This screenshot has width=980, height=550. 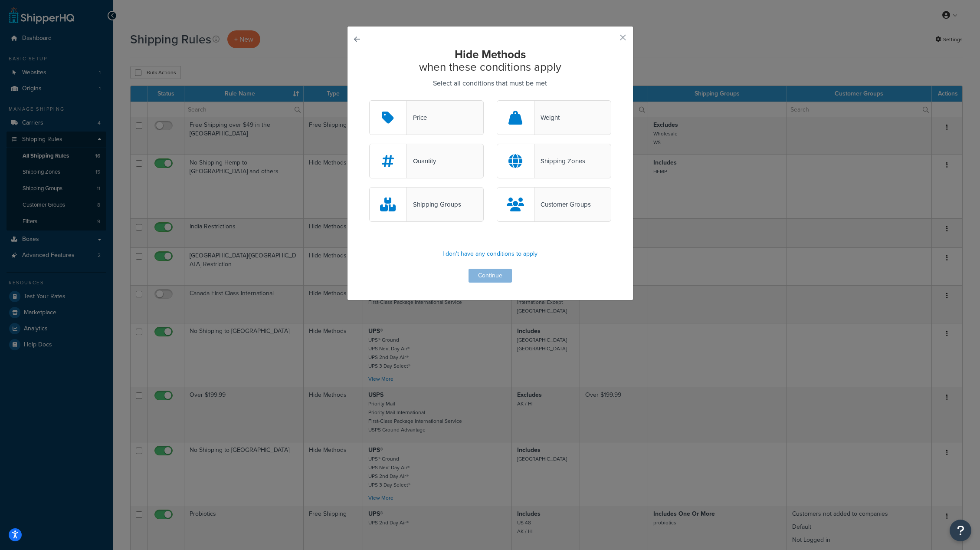 I want to click on div: Shipping Zones, so click(x=560, y=161).